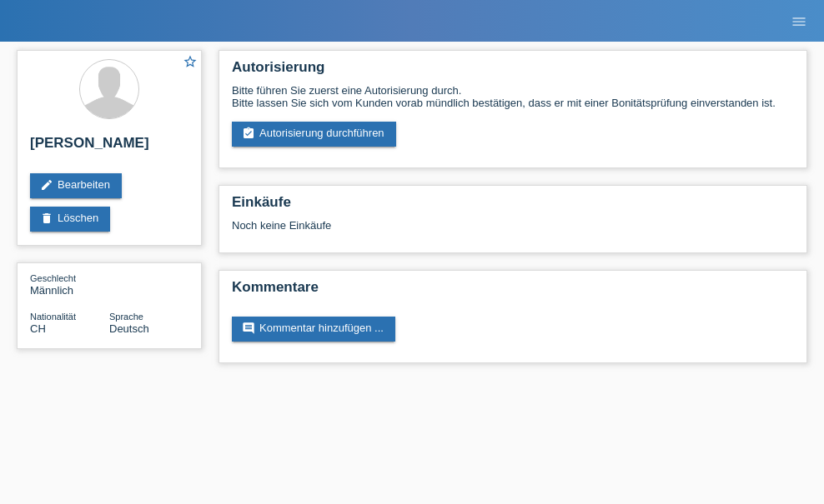 The image size is (824, 504). What do you see at coordinates (76, 186) in the screenshot?
I see `a: editBearbeiten` at bounding box center [76, 186].